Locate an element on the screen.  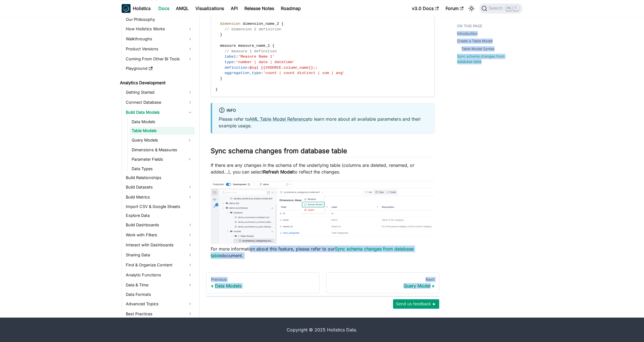
a: Parameter Fields is located at coordinates (157, 159).